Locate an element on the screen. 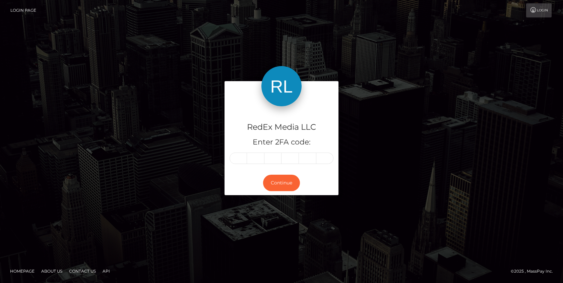 The width and height of the screenshot is (563, 283). a: API is located at coordinates (106, 271).